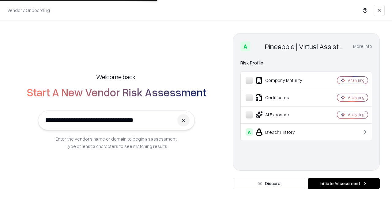  Describe the element at coordinates (28, 10) in the screenshot. I see `p: Vendor / Onboarding` at that location.